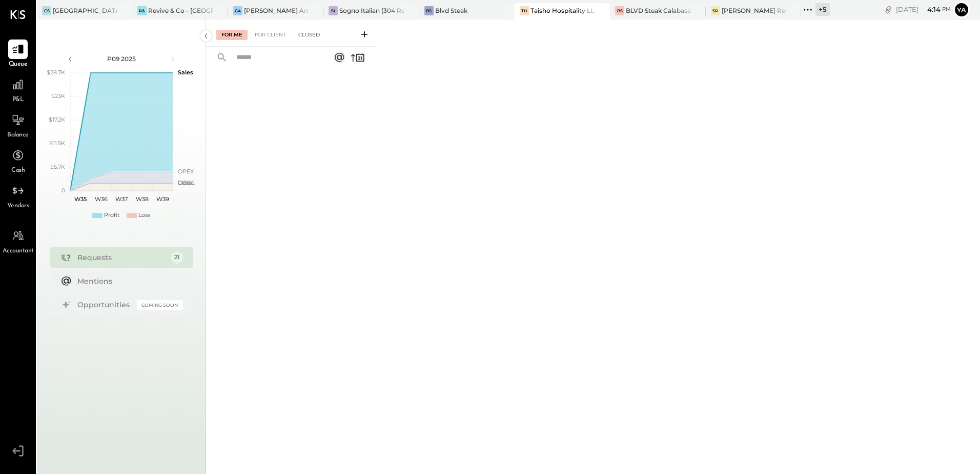 The image size is (980, 474). What do you see at coordinates (658, 10) in the screenshot?
I see `div: BLVD Steak Calabasas` at bounding box center [658, 10].